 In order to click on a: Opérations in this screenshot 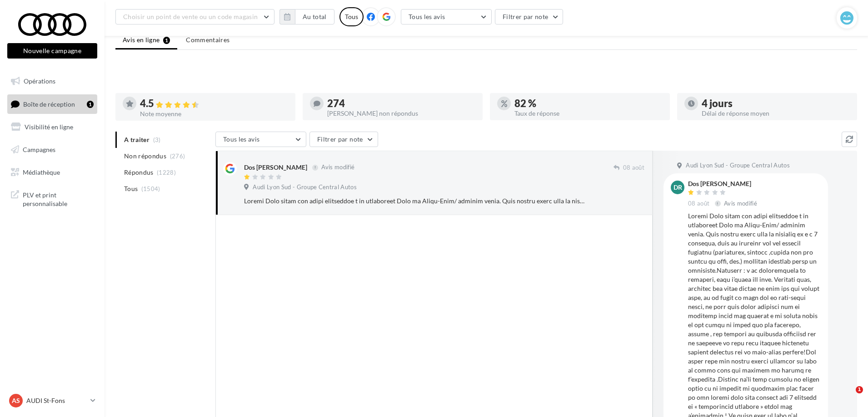, I will do `click(52, 81)`.